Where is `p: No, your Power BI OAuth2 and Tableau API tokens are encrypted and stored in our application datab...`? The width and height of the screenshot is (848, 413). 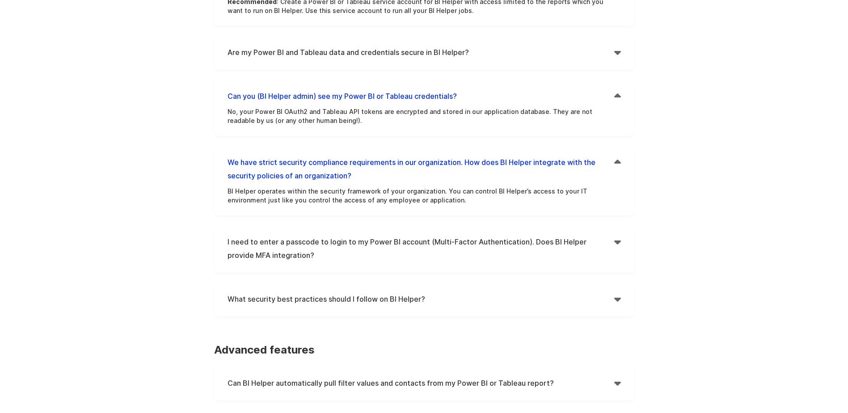
p: No, your Power BI OAuth2 and Tableau API tokens are encrypted and stored in our application datab... is located at coordinates (417, 116).